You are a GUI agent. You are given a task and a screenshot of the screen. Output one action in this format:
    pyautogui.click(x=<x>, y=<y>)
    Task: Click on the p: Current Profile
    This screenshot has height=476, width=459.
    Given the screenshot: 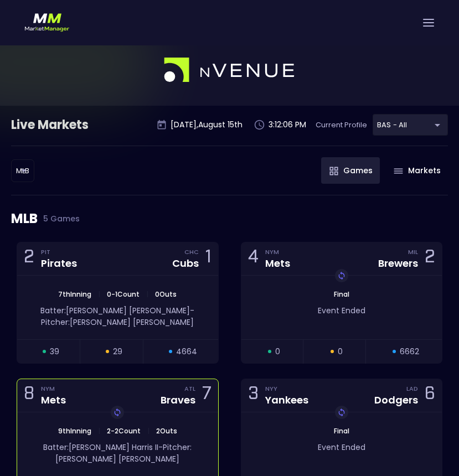 What is the action you would take?
    pyautogui.click(x=341, y=125)
    